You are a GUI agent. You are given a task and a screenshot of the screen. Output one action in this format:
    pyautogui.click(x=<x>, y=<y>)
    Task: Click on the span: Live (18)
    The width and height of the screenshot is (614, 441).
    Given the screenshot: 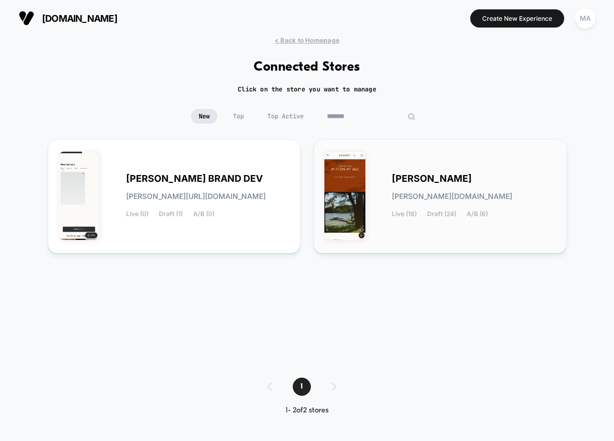 What is the action you would take?
    pyautogui.click(x=404, y=214)
    